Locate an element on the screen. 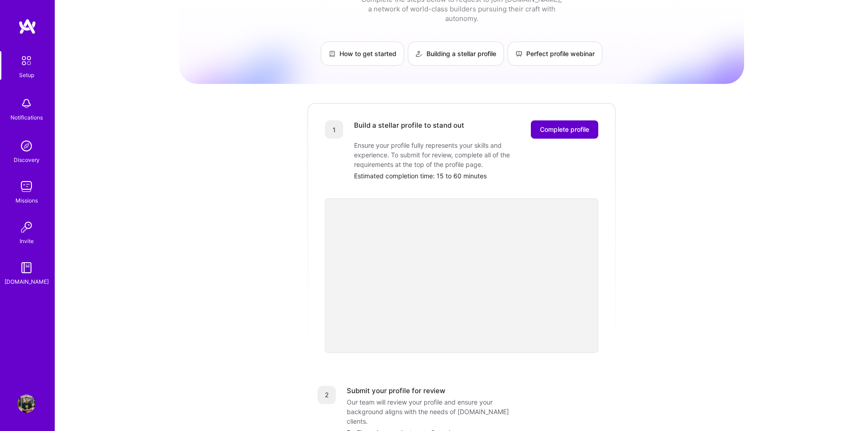 The image size is (868, 431). span: Complete profile is located at coordinates (564, 130).